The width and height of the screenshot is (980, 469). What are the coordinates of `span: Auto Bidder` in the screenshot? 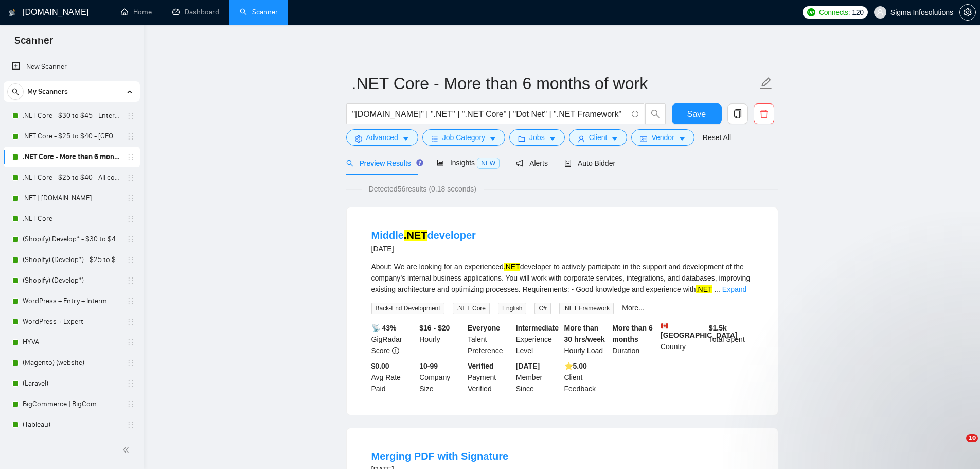 It's located at (589, 163).